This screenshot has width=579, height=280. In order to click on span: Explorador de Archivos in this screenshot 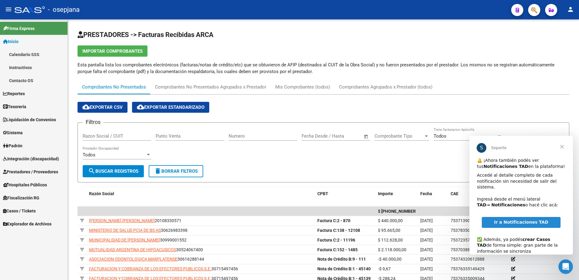, I will do `click(27, 224)`.